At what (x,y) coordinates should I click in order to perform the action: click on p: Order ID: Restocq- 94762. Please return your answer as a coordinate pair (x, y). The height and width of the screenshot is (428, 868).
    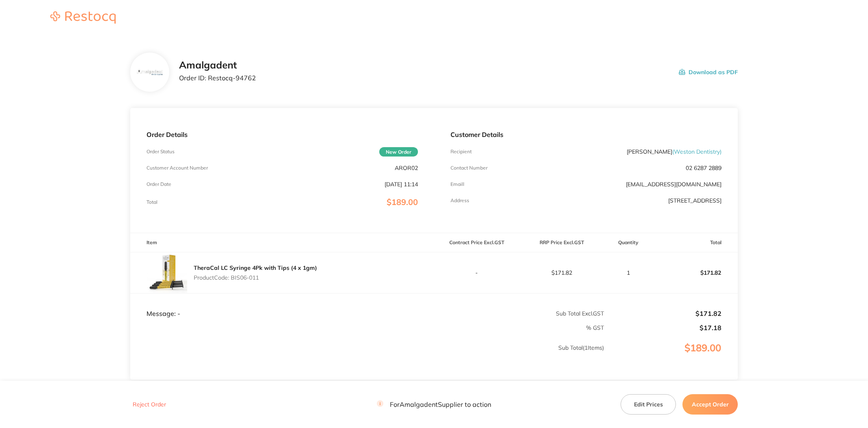
    Looking at the image, I should click on (217, 78).